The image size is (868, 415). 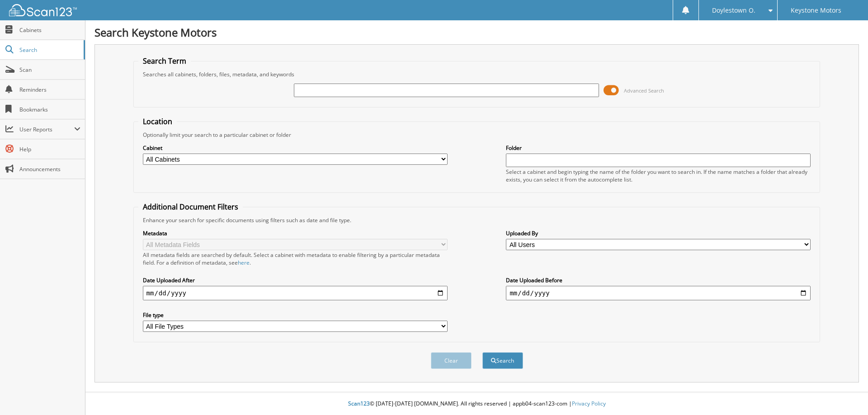 I want to click on span: Reminders, so click(x=50, y=90).